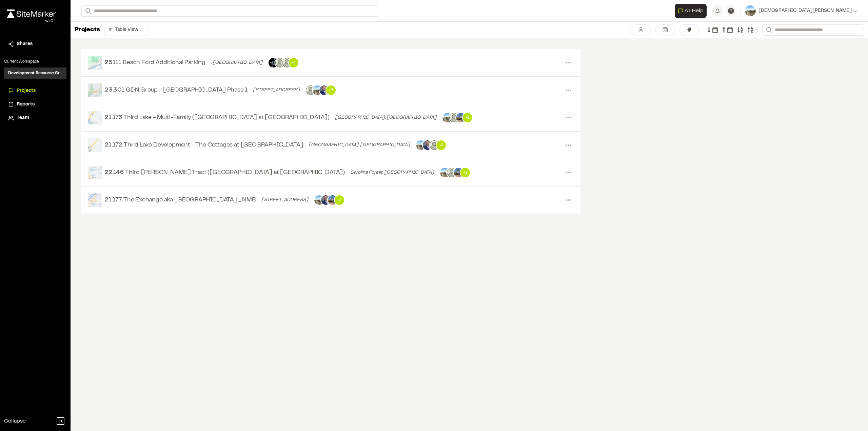 The height and width of the screenshot is (431, 868). I want to click on img: User, so click(751, 11).